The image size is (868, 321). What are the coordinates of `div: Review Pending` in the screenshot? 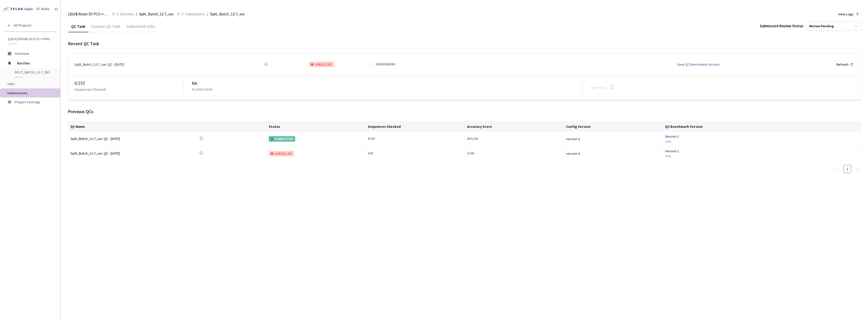 It's located at (821, 26).